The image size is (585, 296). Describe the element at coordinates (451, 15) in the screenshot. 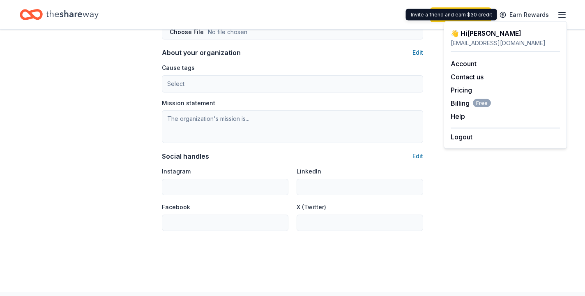

I see `div: Invite a friend and earn $30 credit` at that location.